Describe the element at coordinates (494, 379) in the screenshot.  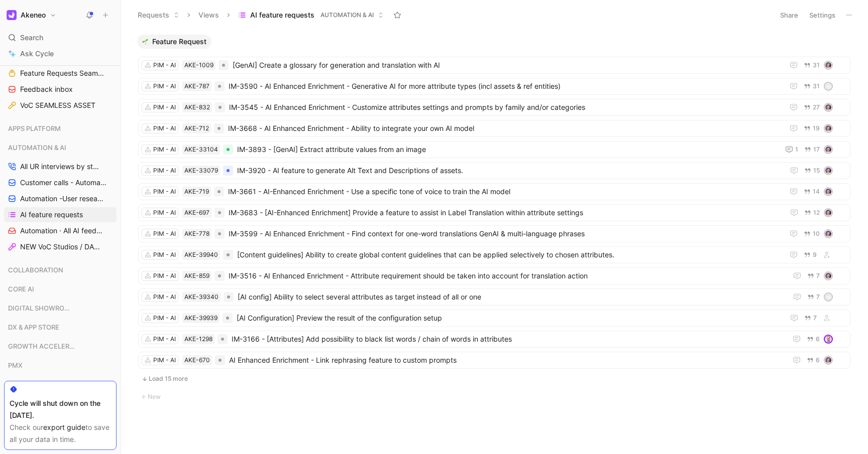
I see `button: Load 15 more` at that location.